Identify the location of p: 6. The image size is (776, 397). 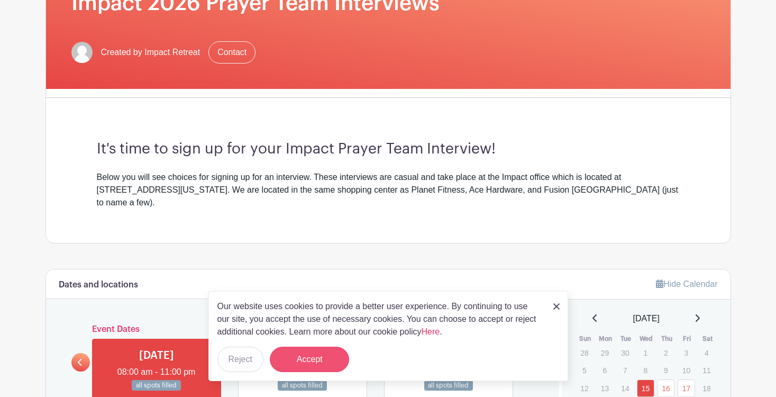
(605, 370).